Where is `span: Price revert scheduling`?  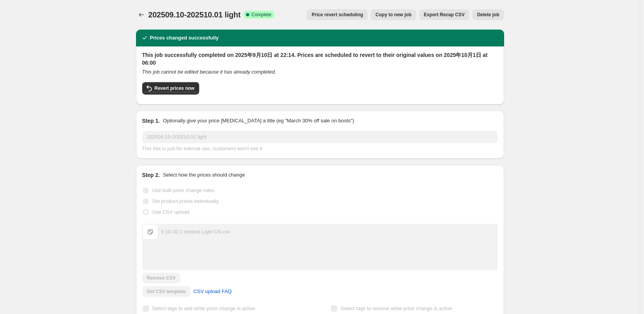 span: Price revert scheduling is located at coordinates (337, 15).